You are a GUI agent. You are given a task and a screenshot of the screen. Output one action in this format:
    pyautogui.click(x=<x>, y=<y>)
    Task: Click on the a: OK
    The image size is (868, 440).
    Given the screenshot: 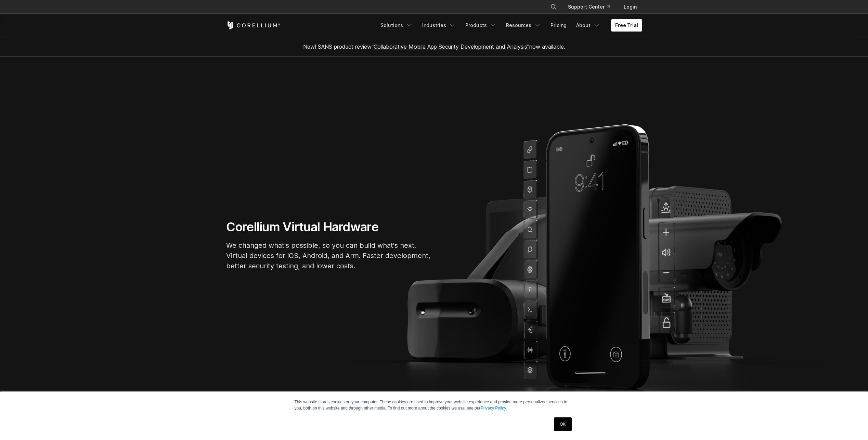 What is the action you would take?
    pyautogui.click(x=563, y=424)
    